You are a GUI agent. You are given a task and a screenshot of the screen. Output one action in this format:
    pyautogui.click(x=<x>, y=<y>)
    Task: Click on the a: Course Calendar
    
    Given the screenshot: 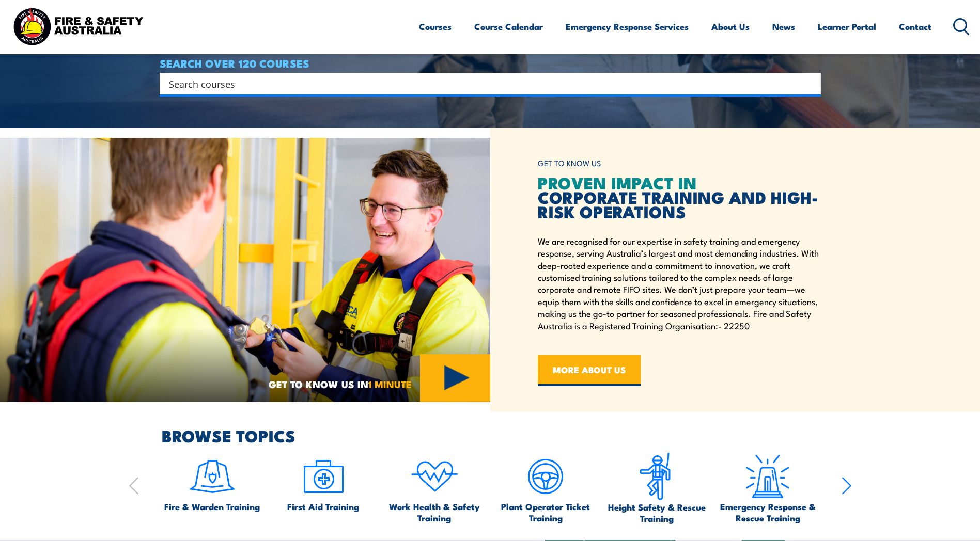 What is the action you would take?
    pyautogui.click(x=508, y=27)
    